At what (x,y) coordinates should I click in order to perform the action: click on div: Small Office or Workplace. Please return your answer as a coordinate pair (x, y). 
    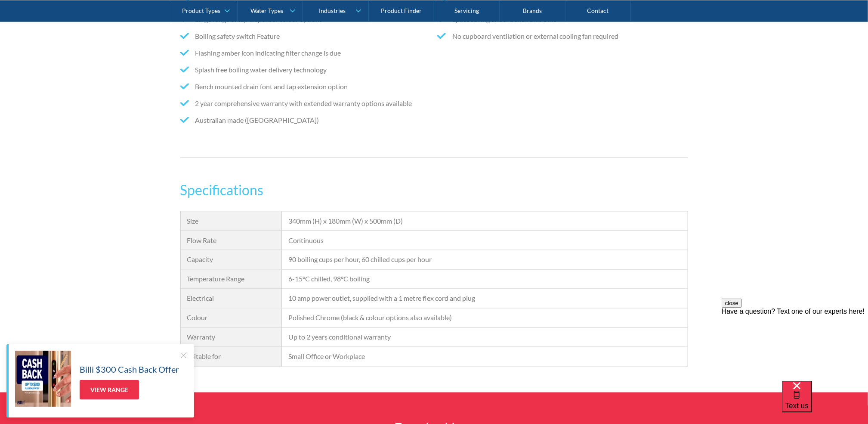
    Looking at the image, I should click on (484, 357).